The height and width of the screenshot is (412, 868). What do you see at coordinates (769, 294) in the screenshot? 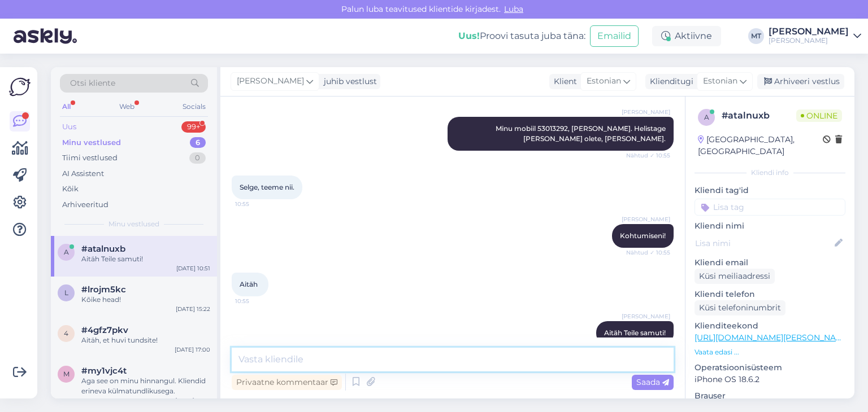
I see `p: Kliendi telefon` at bounding box center [769, 294].